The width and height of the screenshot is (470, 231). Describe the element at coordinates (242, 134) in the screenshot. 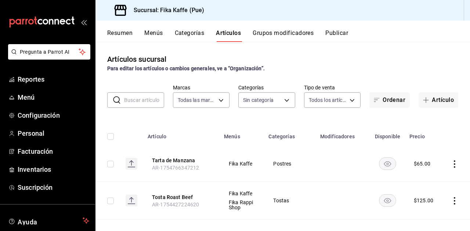

I see `th: Menús` at that location.